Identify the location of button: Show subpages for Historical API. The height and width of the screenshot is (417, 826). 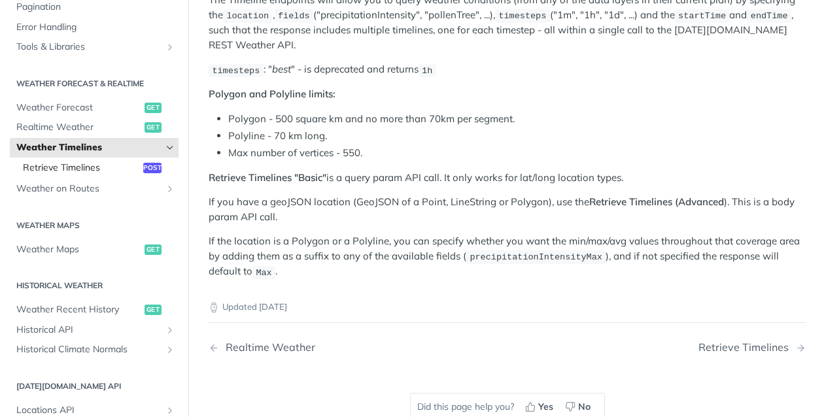
(170, 330).